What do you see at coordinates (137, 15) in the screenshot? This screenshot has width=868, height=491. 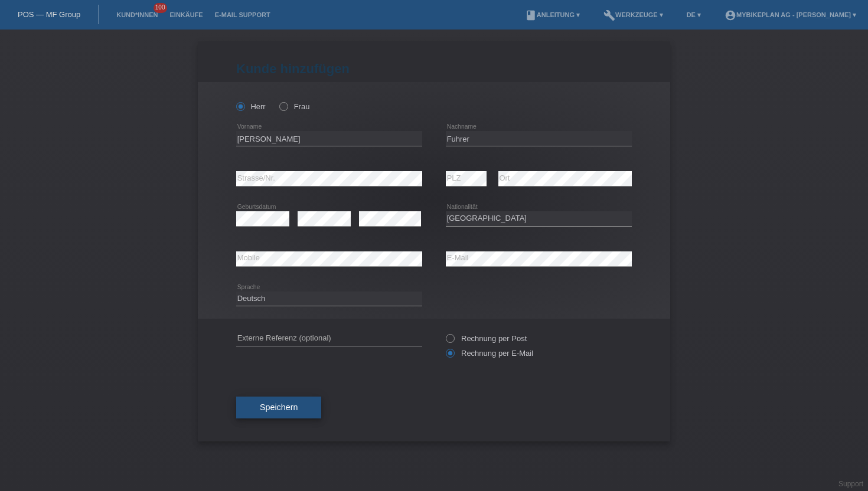 I see `a: Kund*innen` at bounding box center [137, 15].